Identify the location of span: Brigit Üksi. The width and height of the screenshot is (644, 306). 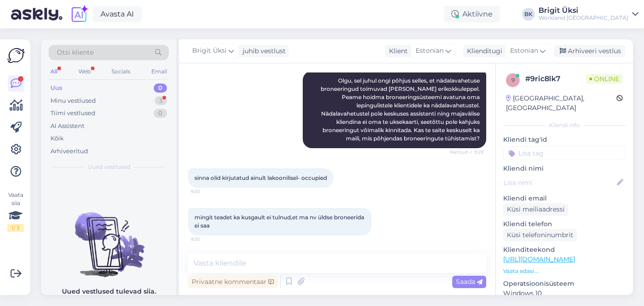
(209, 51).